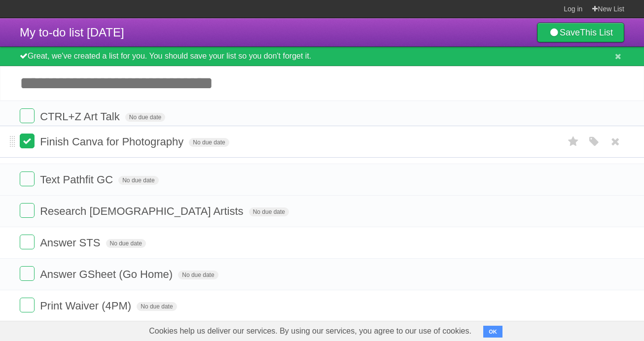 This screenshot has width=644, height=341. Describe the element at coordinates (81, 116) in the screenshot. I see `span: CTRL+Z Art Talk` at that location.